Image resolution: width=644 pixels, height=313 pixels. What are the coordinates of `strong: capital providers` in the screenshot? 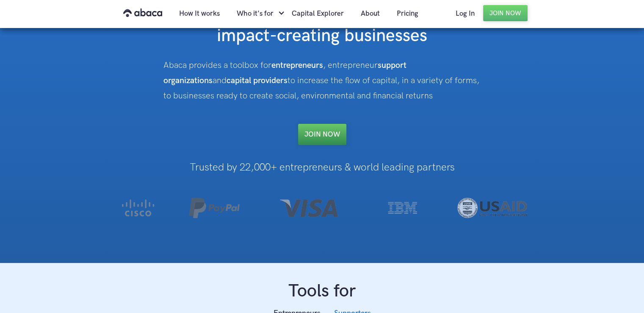 It's located at (257, 80).